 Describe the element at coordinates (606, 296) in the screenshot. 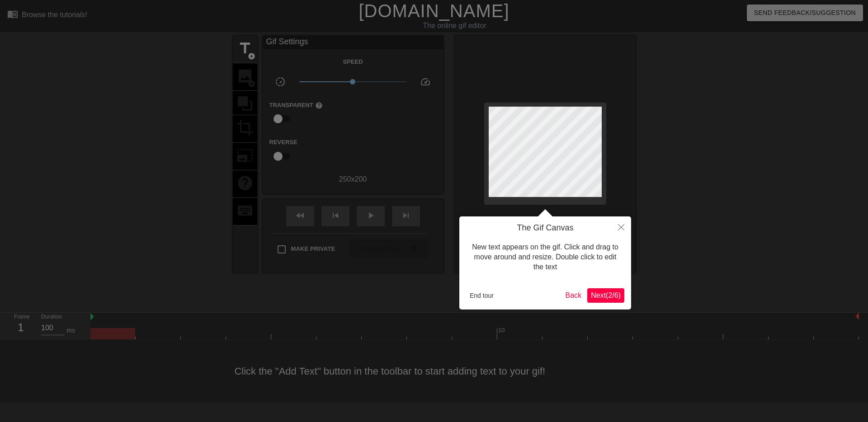

I see `button: Next` at that location.